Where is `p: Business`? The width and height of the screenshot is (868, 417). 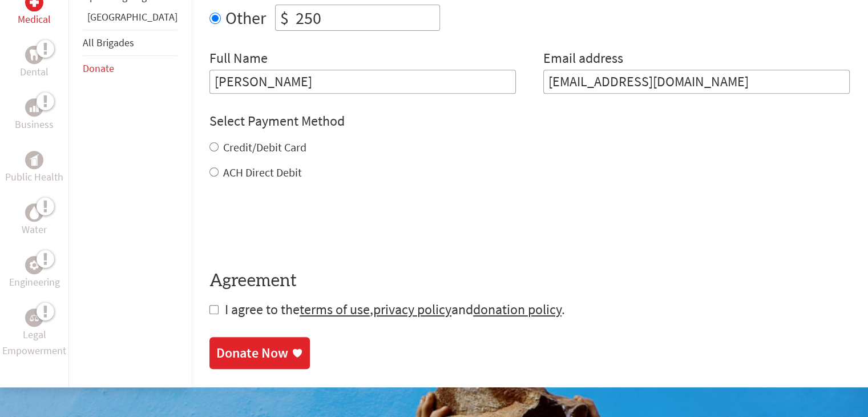
p: Business is located at coordinates (34, 124).